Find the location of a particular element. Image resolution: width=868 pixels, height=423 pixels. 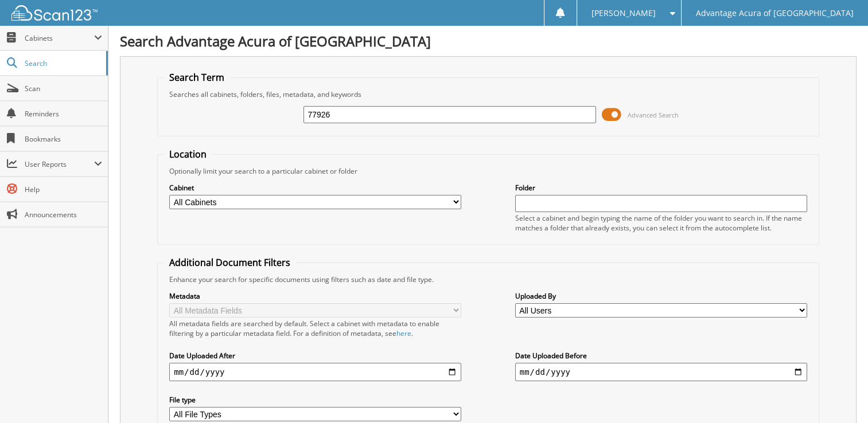

label: Metadata is located at coordinates (315, 296).